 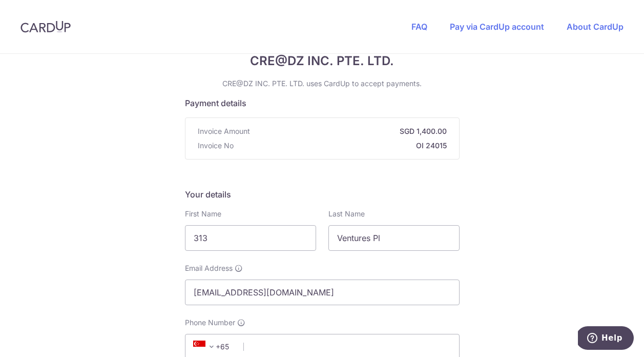 I want to click on a: FAQ, so click(x=419, y=27).